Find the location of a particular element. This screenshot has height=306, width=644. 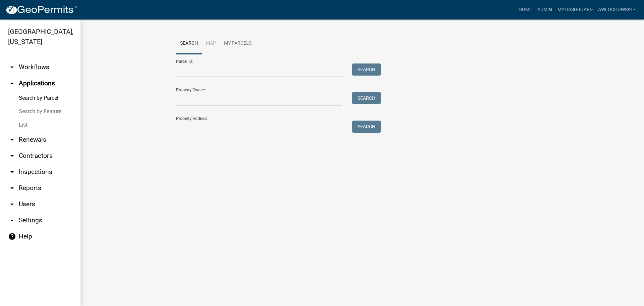

i: arrow_drop_up is located at coordinates (12, 83).